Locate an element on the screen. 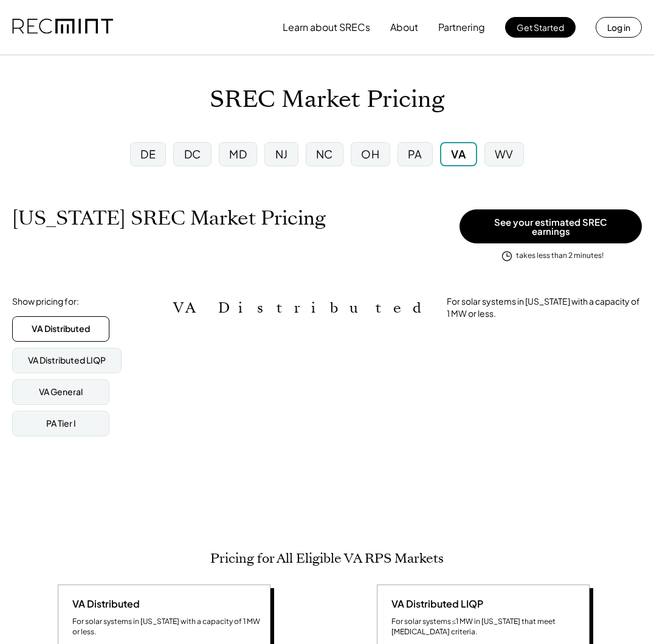 The image size is (654, 644). div: WV is located at coordinates (504, 153).